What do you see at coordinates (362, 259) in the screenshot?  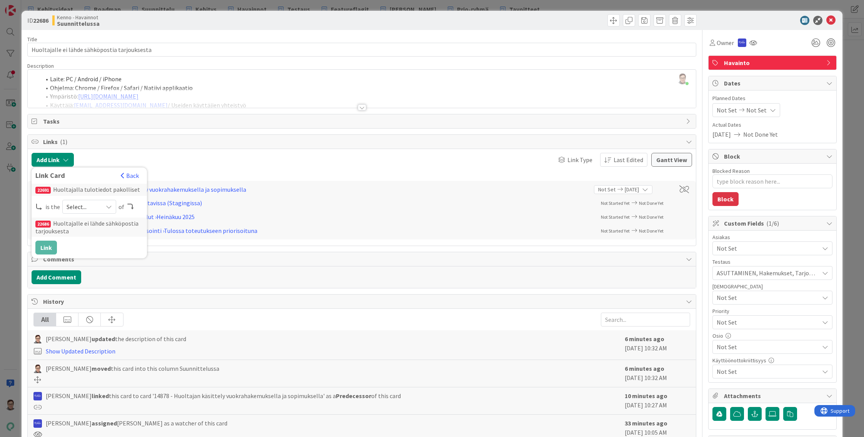 I see `span: Comments` at bounding box center [362, 259].